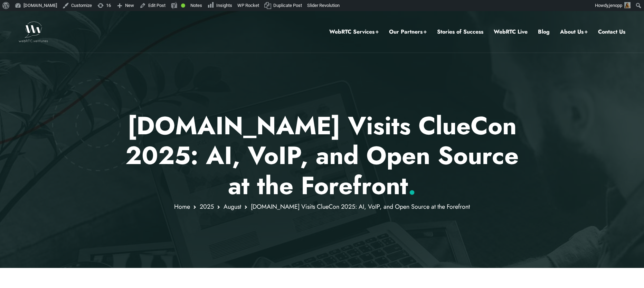 The height and width of the screenshot is (288, 644). Describe the element at coordinates (511, 32) in the screenshot. I see `a: WebRTC Live` at that location.